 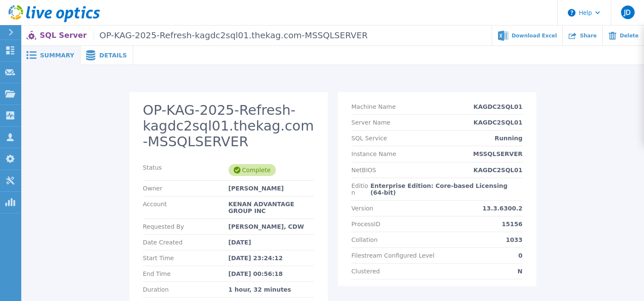 What do you see at coordinates (629, 35) in the screenshot?
I see `span: Delete` at bounding box center [629, 35].